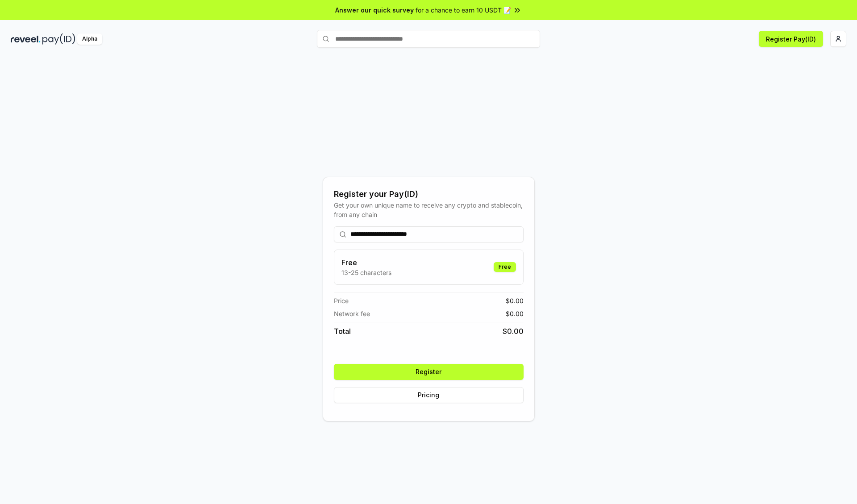 This screenshot has width=857, height=504. Describe the element at coordinates (428, 372) in the screenshot. I see `button: Register` at that location.